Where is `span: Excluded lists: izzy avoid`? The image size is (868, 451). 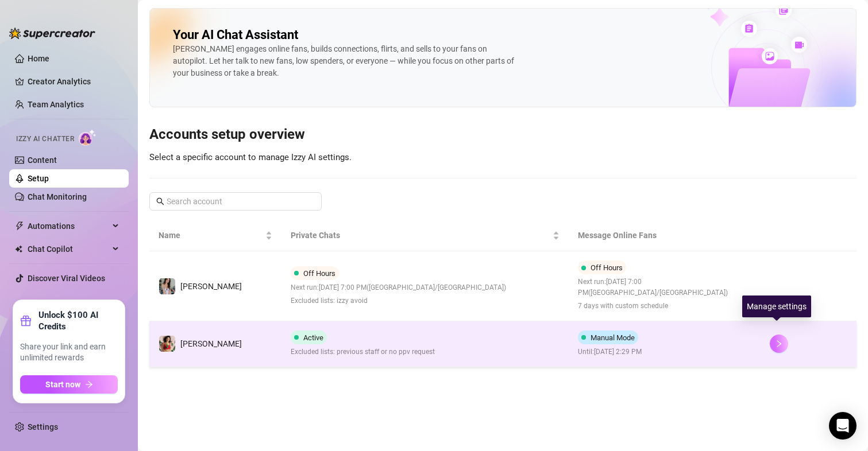
span: Excluded lists: izzy avoid is located at coordinates (398, 300).